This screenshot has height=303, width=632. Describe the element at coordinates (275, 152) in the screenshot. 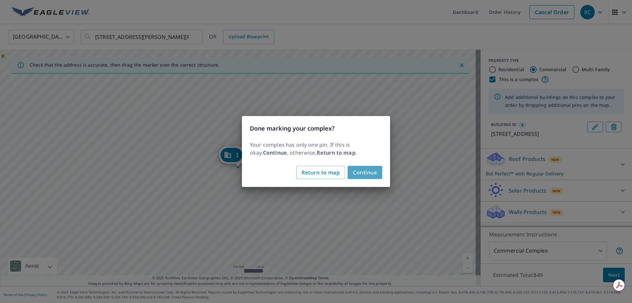

I see `b: Continue` at that location.